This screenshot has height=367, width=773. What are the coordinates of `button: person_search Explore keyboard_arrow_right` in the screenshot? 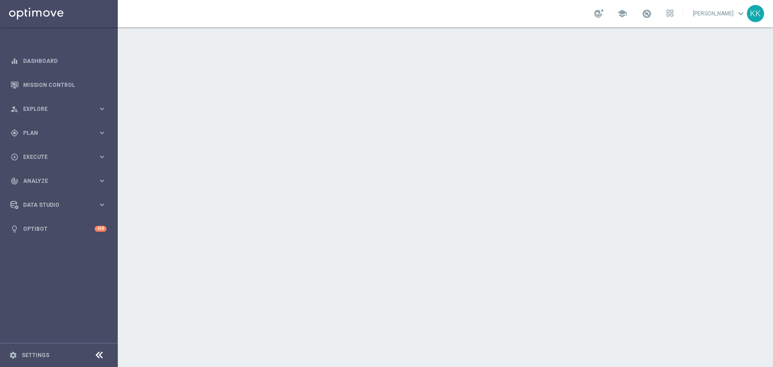 It's located at (58, 109).